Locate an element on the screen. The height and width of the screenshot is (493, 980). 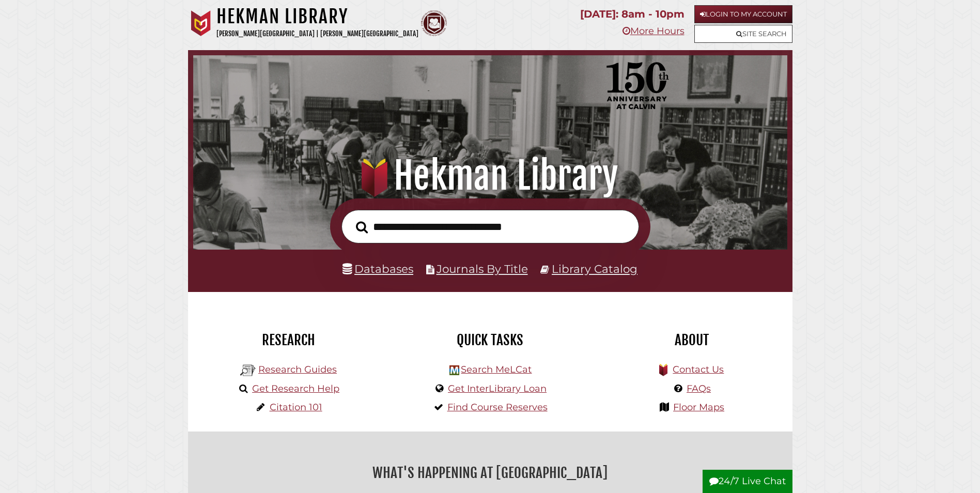
a: Login to My Account is located at coordinates (744, 14).